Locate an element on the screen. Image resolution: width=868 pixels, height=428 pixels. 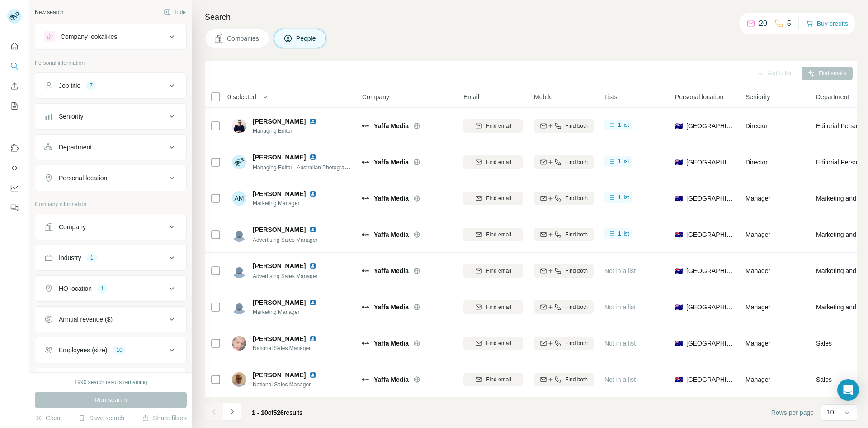
p: Personal information is located at coordinates (111, 63).